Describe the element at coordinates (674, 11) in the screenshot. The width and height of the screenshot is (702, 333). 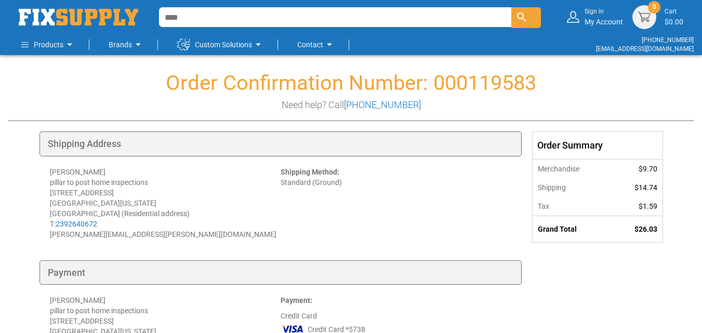
I see `small: Cart` at that location.